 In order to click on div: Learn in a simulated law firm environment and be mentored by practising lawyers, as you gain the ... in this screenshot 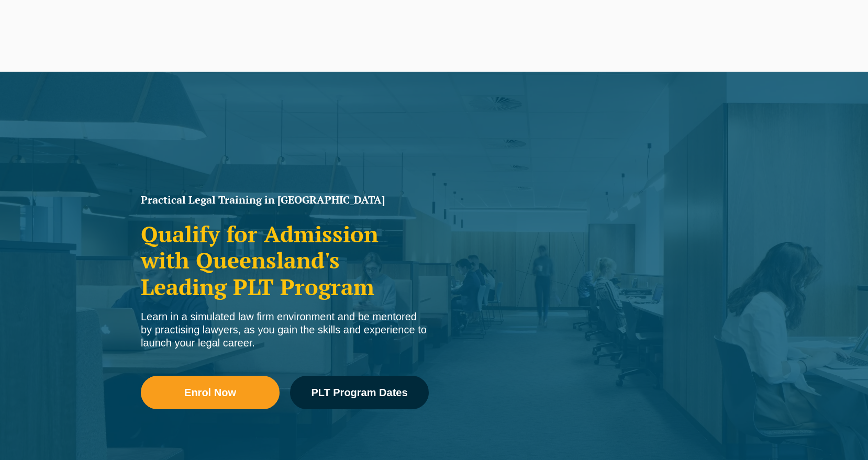, I will do `click(285, 330)`.